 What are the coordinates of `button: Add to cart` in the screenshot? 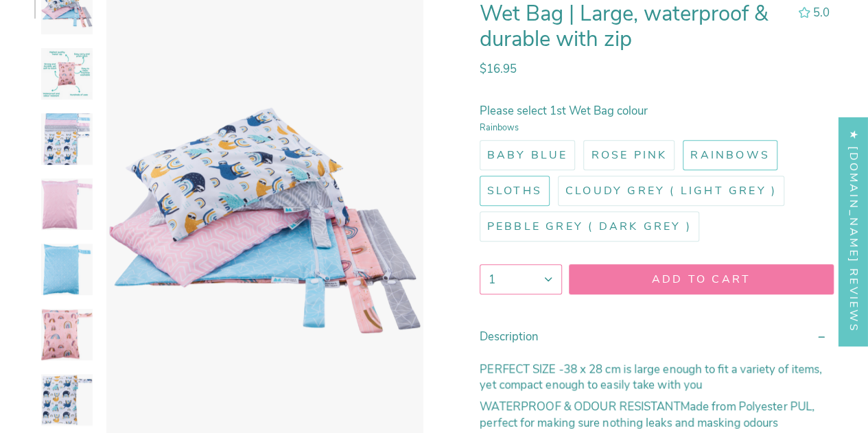 It's located at (701, 279).